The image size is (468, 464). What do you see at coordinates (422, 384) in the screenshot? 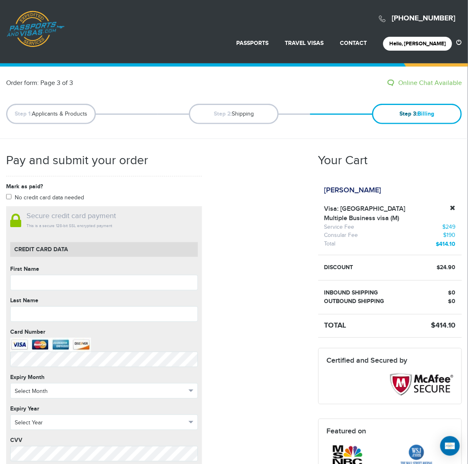
I see `img: Mcaffee` at bounding box center [422, 384].